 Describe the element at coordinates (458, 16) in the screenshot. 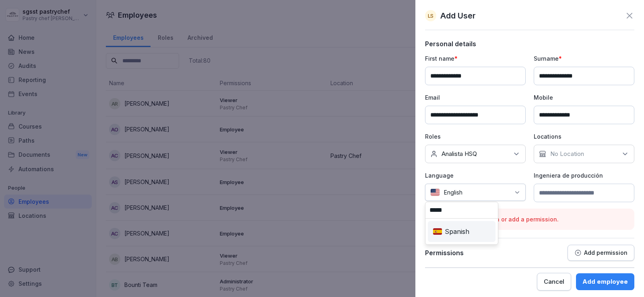

I see `p: Add User` at that location.